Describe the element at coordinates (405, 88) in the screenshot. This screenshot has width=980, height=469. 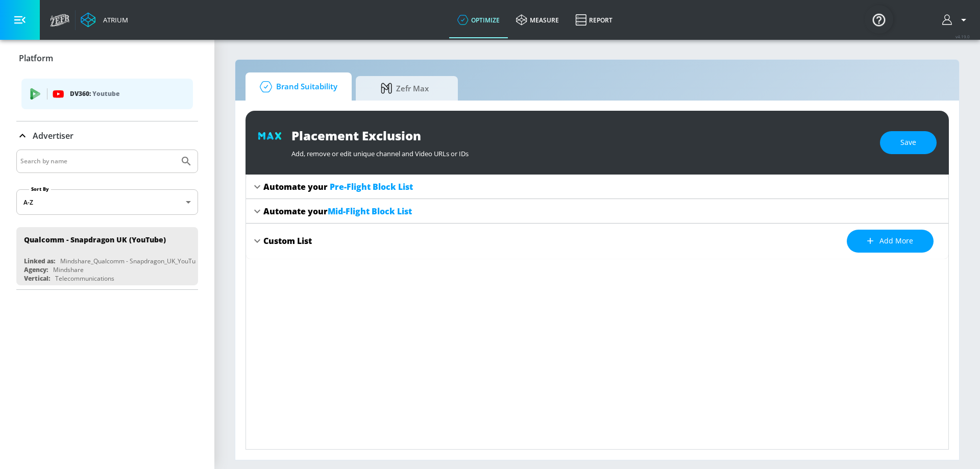
I see `span: Zefr Max` at that location.